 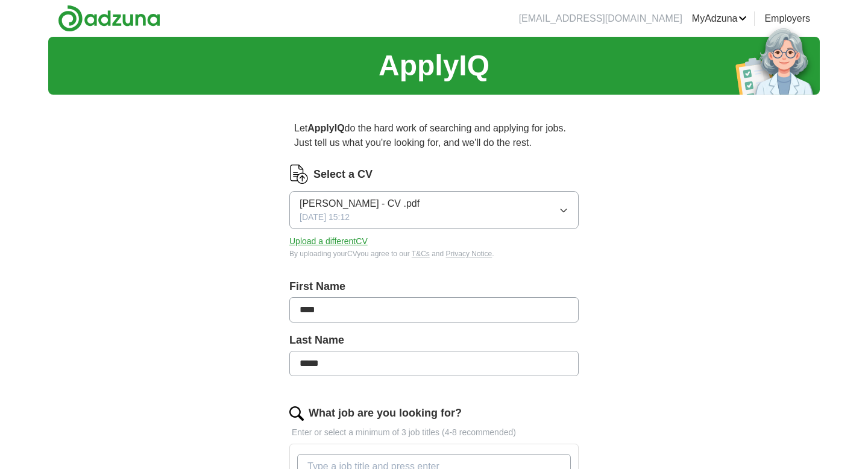 I want to click on label: First Name, so click(x=434, y=286).